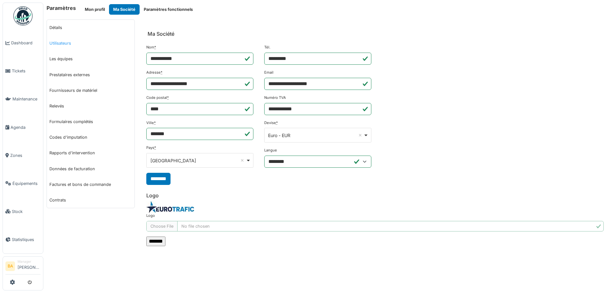  Describe the element at coordinates (168, 9) in the screenshot. I see `button: Paramètres fonctionnels` at that location.